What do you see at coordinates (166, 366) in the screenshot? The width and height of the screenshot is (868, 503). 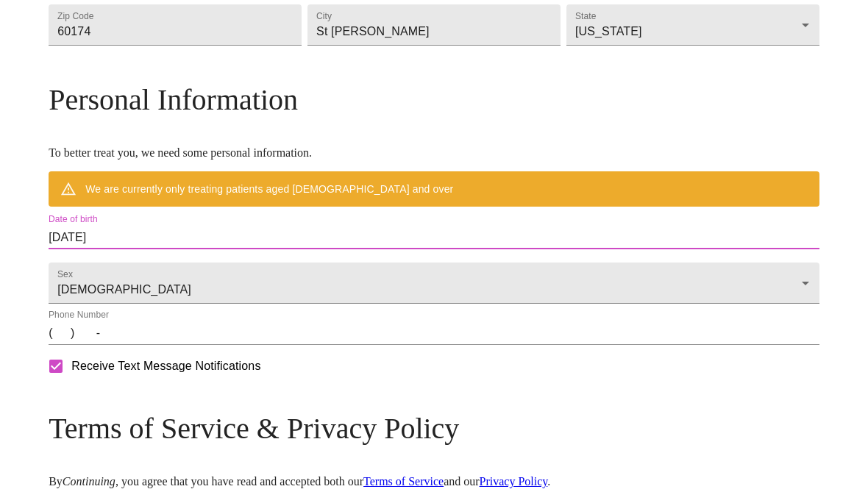 I see `span: Receive Text Message Notifications` at bounding box center [166, 366].